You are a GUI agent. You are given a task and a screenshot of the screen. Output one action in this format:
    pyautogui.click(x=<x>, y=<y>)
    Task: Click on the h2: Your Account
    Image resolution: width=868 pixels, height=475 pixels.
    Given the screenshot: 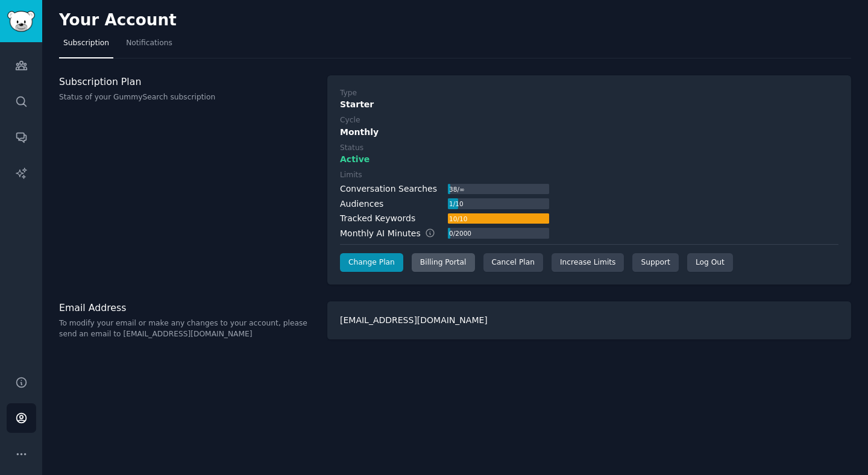 What is the action you would take?
    pyautogui.click(x=118, y=21)
    